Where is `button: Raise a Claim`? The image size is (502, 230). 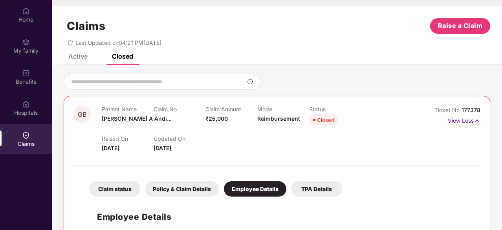 button: Raise a Claim is located at coordinates (460, 26).